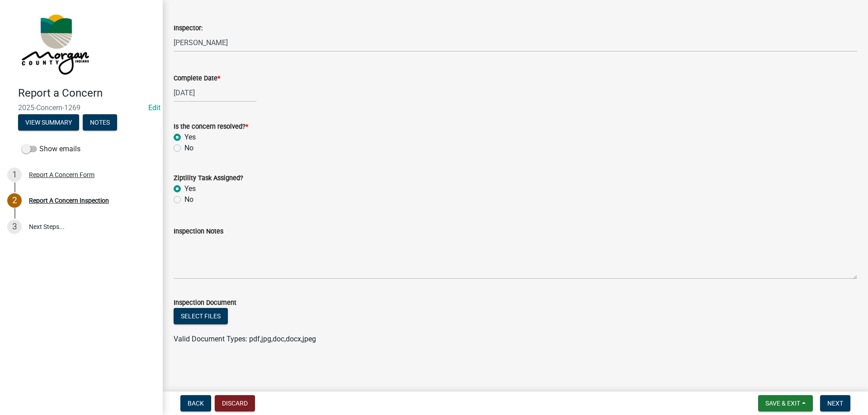 Image resolution: width=868 pixels, height=415 pixels. Describe the element at coordinates (196, 79) in the screenshot. I see `label: Complete Date` at that location.